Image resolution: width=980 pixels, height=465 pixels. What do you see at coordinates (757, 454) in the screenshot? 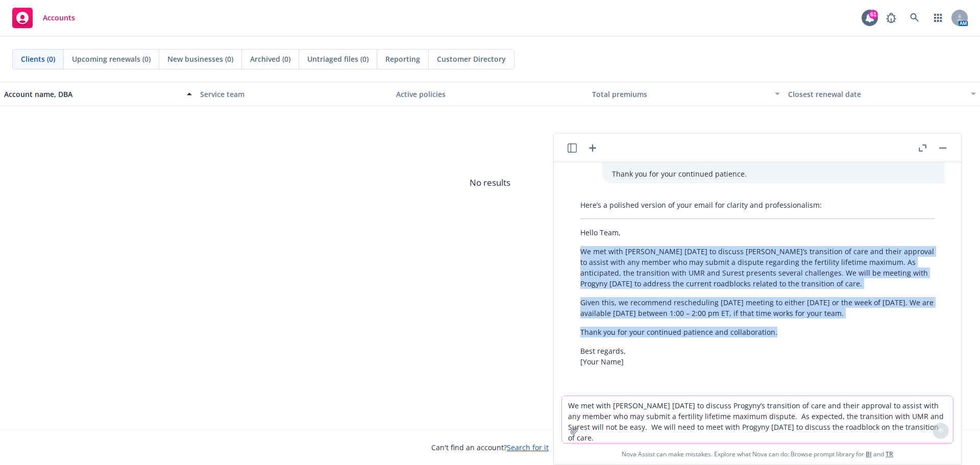
I see `span: Nova Assist can make mistakes. Explore what Nova can do: Browse prompt library for and` at bounding box center [757, 454].